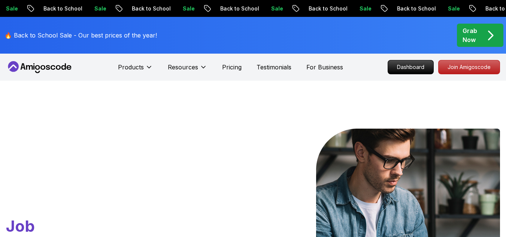 Image resolution: width=506 pixels, height=237 pixels. What do you see at coordinates (470, 35) in the screenshot?
I see `p: Grab Now` at bounding box center [470, 35].